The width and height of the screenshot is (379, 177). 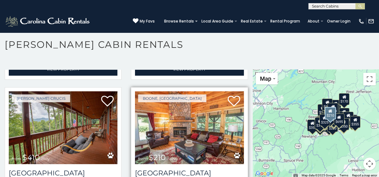 I want to click on span: Map, so click(x=266, y=79).